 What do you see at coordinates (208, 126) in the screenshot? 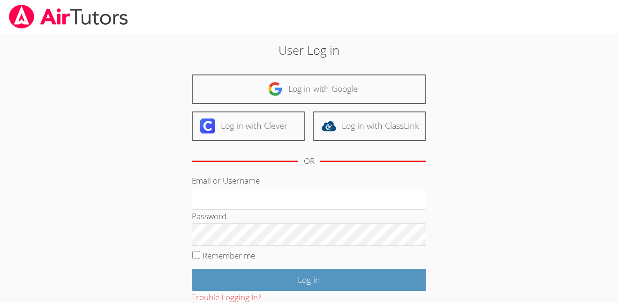
I see `img: clever-logo-6eab21bc6e7a338710f1a6ff85c0baf02591cd810cc4098c63d3a4b26e2feb20.svg` at bounding box center [208, 126].